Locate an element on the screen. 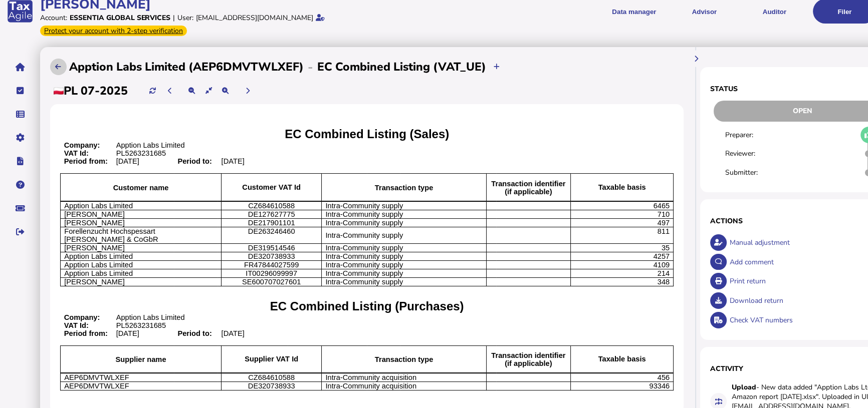 The height and width of the screenshot is (408, 868). div: Essentia Global Services is located at coordinates (120, 17).